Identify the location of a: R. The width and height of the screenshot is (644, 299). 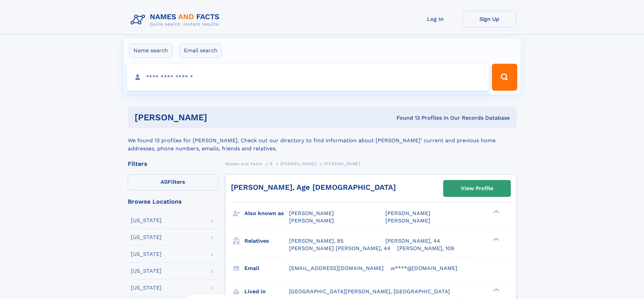
(271, 164).